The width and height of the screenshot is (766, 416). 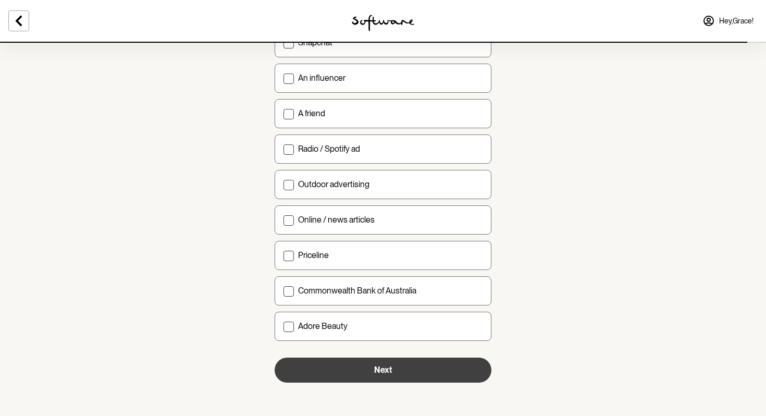 What do you see at coordinates (736, 21) in the screenshot?
I see `span: Hey, Grace !` at bounding box center [736, 21].